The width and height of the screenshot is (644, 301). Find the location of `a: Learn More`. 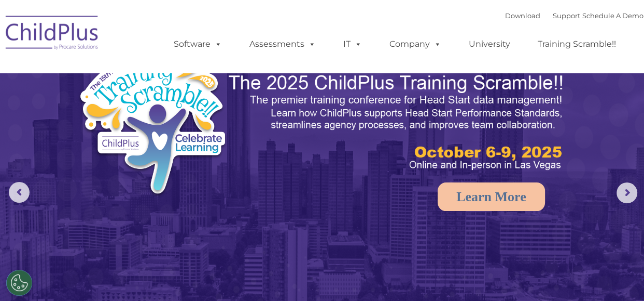

a: Learn More is located at coordinates (491, 197).